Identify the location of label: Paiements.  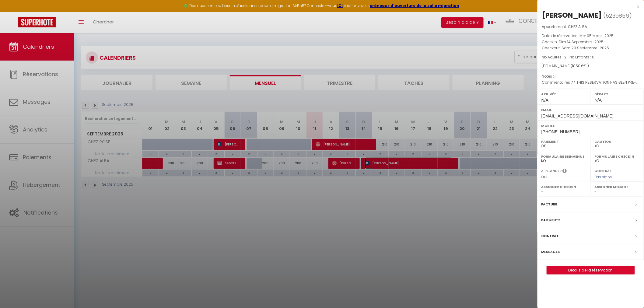
(551, 220).